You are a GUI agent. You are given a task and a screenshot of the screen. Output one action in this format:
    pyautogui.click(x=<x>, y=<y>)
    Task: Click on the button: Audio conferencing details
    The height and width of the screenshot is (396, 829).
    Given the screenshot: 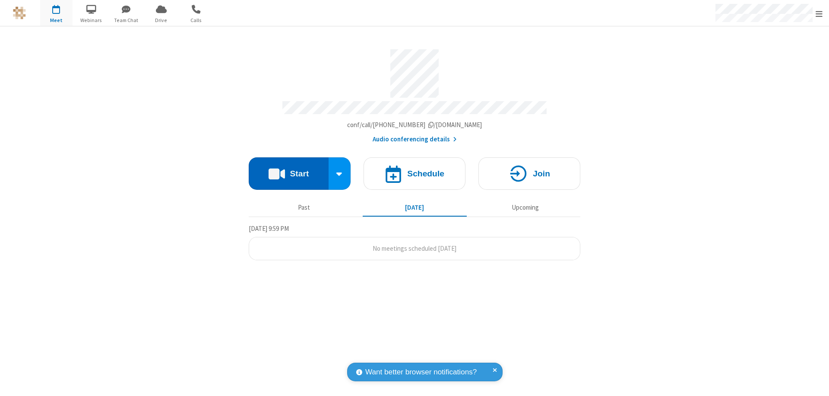 What is the action you would take?
    pyautogui.click(x=415, y=139)
    